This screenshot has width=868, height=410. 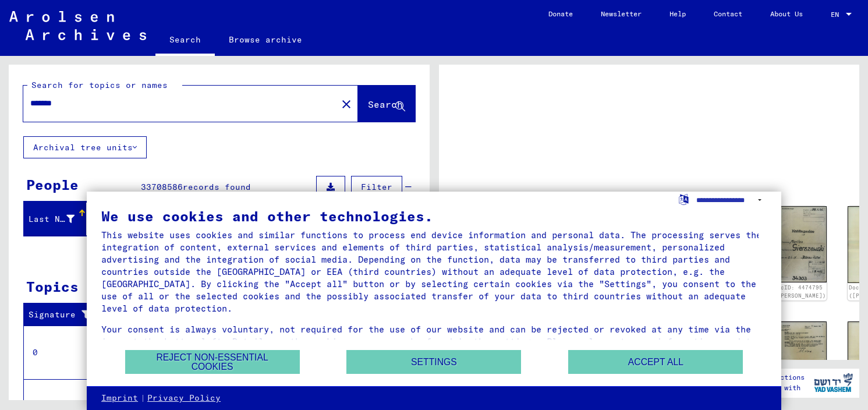 What do you see at coordinates (376, 187) in the screenshot?
I see `button: Filter` at bounding box center [376, 187].